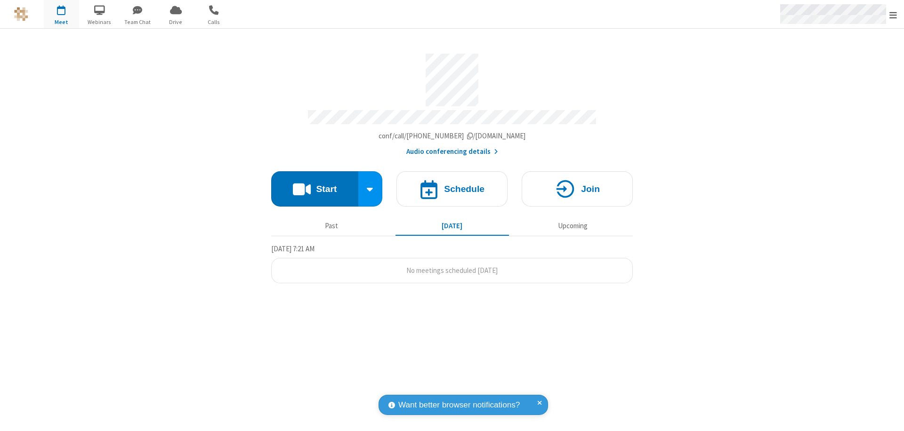 This screenshot has width=904, height=431. I want to click on section: Account details, so click(452, 102).